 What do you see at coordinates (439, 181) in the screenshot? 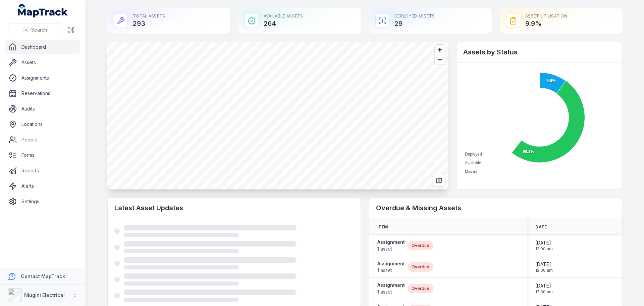
I see `button: Switch to Map View` at bounding box center [439, 181].